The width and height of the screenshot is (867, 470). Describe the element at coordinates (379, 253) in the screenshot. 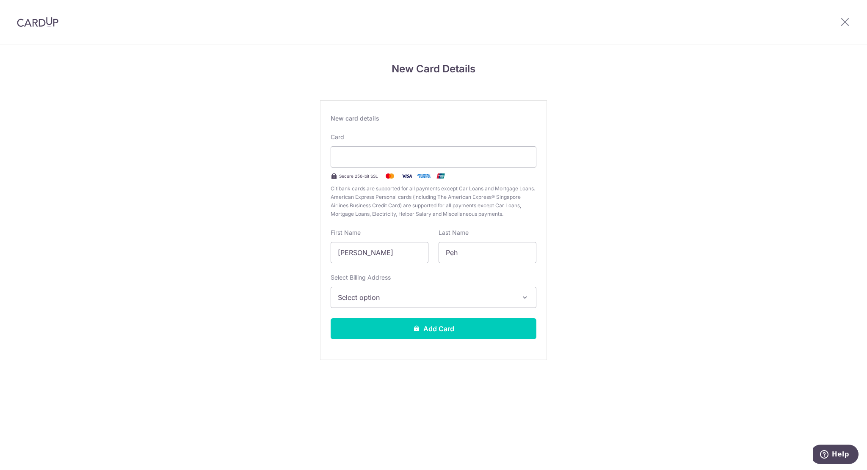

I see `input: Cardholder First Name` at that location.